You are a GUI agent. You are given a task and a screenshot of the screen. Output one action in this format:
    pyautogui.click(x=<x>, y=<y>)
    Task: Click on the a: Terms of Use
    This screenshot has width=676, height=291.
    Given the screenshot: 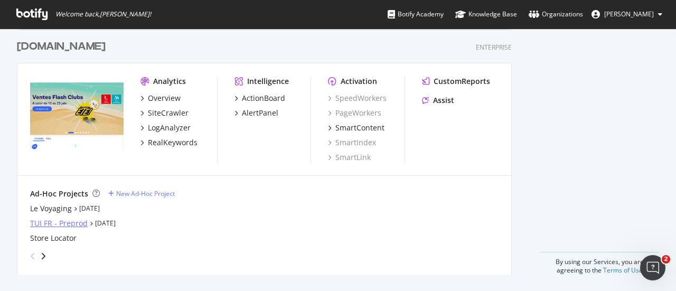 What is the action you would take?
    pyautogui.click(x=623, y=270)
    